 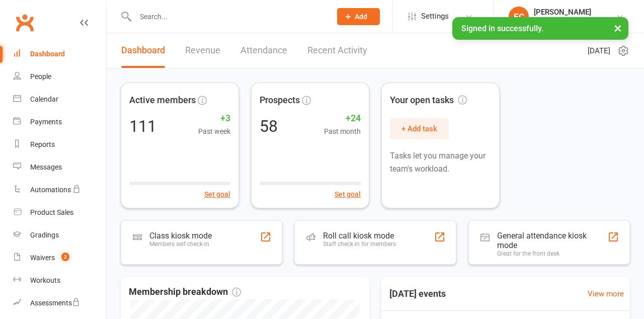 What do you see at coordinates (45, 280) in the screenshot?
I see `div: Workouts` at bounding box center [45, 280].